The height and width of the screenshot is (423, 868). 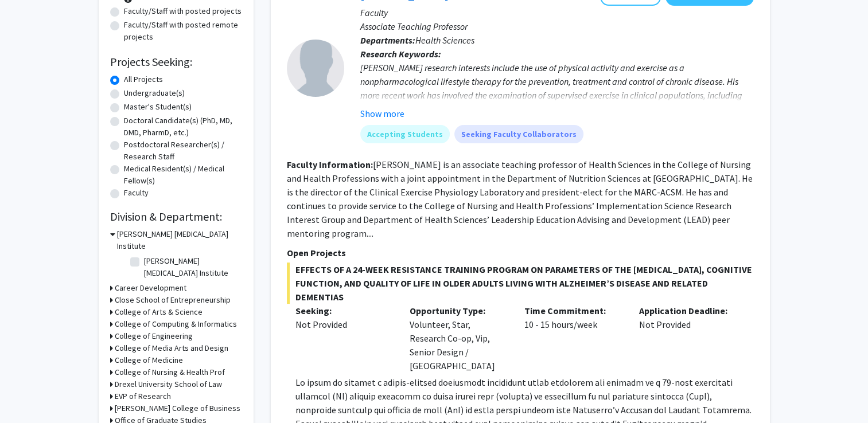 I want to click on h2: Projects Seeking:, so click(x=176, y=62).